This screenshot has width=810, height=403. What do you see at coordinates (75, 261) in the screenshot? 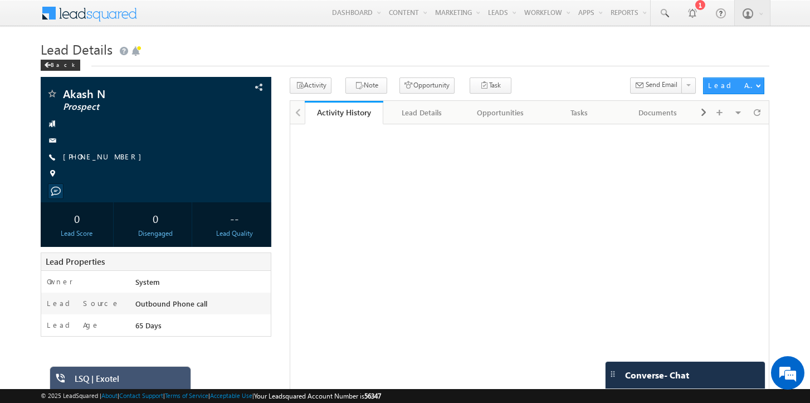
I see `span: Lead Properties` at bounding box center [75, 261].